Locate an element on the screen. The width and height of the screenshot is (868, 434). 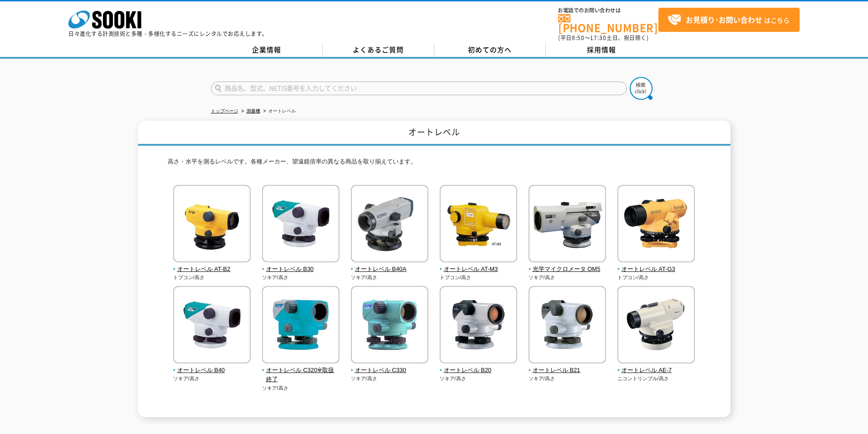
p: ニコントリンブル/高さ is located at coordinates (656, 379).